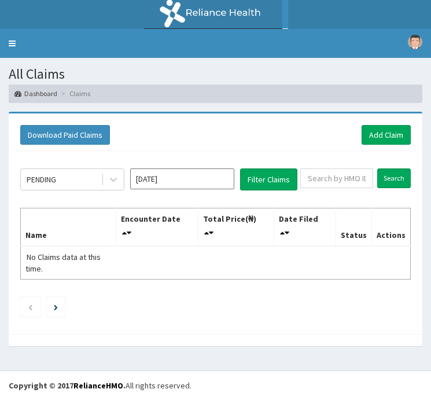  I want to click on th: Name, so click(68, 227).